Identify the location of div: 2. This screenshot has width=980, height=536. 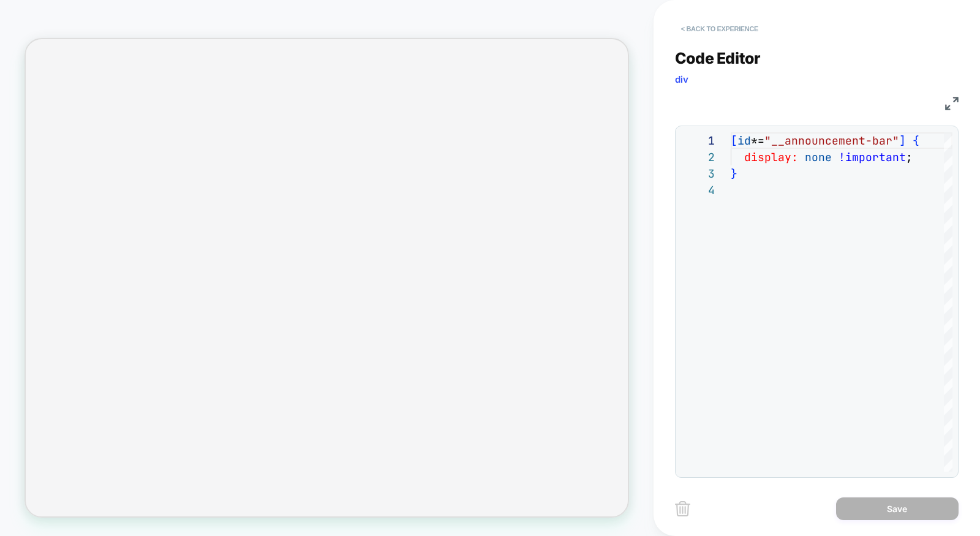
(698, 157).